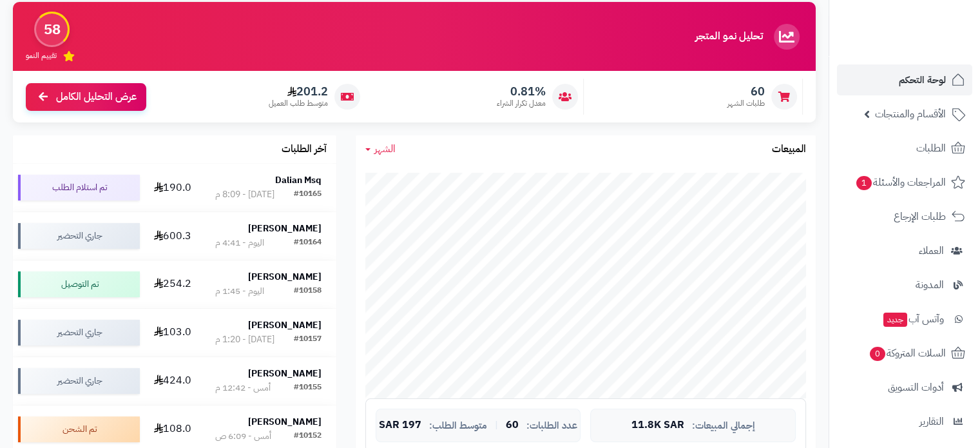 This screenshot has width=980, height=448. What do you see at coordinates (243, 388) in the screenshot?
I see `div: أمس - 12:42 م` at bounding box center [243, 388].